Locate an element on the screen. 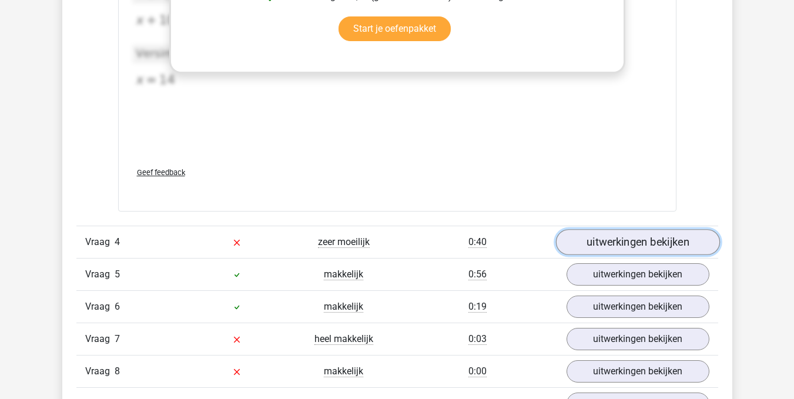 This screenshot has height=399, width=794. span: 4 is located at coordinates (117, 242).